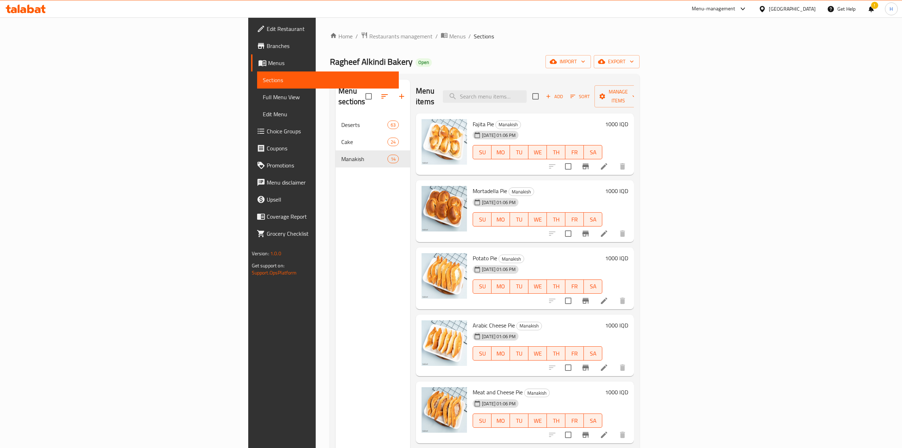 The image size is (902, 448). What do you see at coordinates (325, 165) in the screenshot?
I see `a: Promotions` at bounding box center [325, 165].